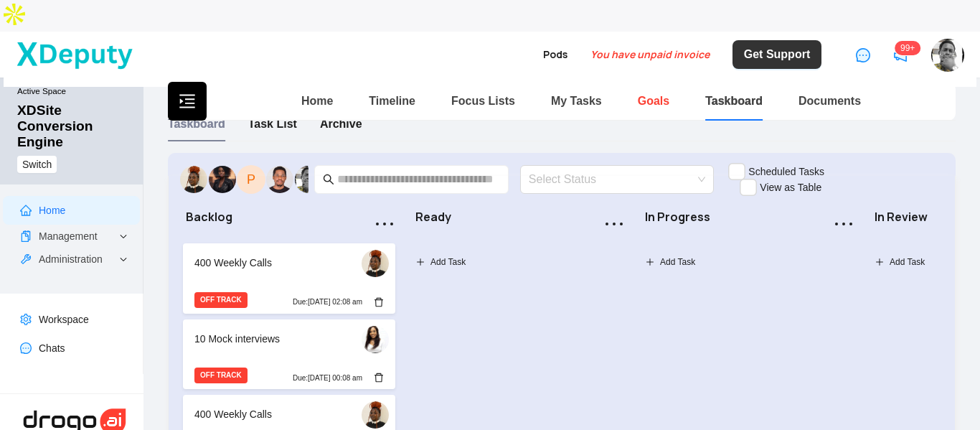  What do you see at coordinates (37, 164) in the screenshot?
I see `button: Switch` at bounding box center [37, 164].